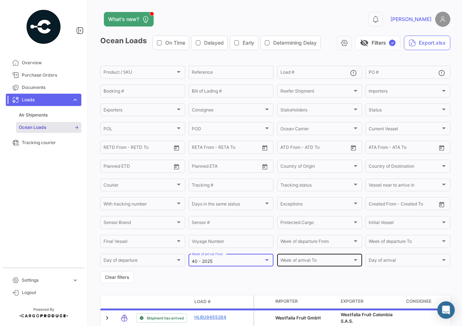  What do you see at coordinates (371, 302) in the screenshot?
I see `datatable-header-cell: Exporter` at bounding box center [371, 302].